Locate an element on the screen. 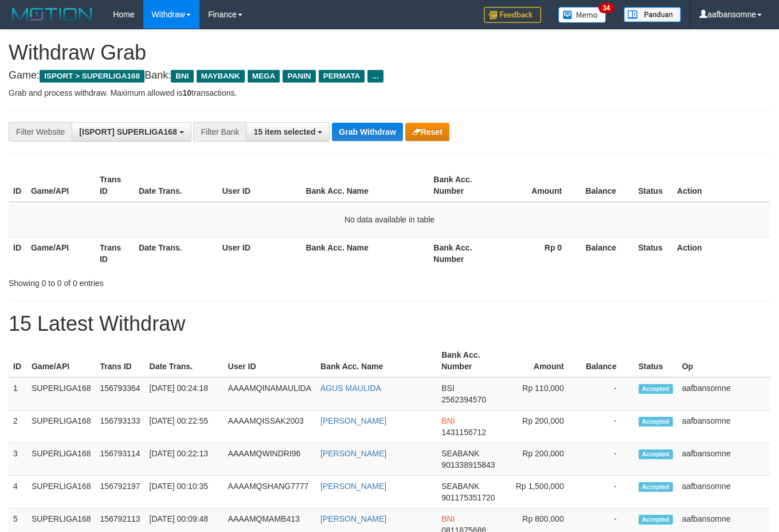 This screenshot has height=532, width=779. img: Feedback.jpg is located at coordinates (512, 15).